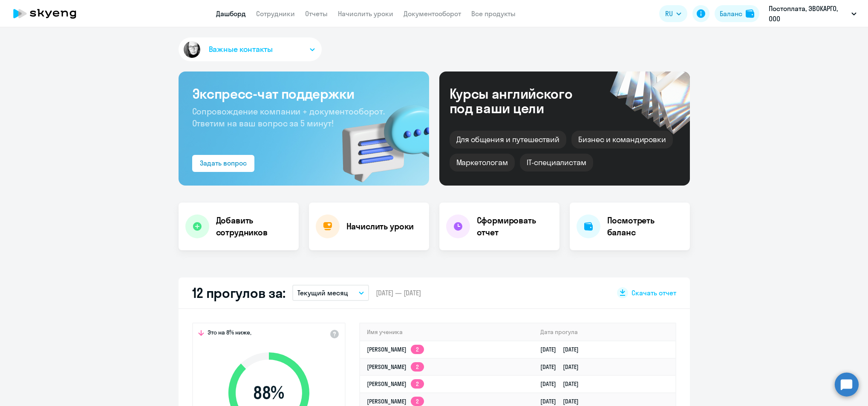 This screenshot has height=406, width=868. What do you see at coordinates (239, 293) in the screenshot?
I see `h2: 12 прогулов за:` at bounding box center [239, 293].